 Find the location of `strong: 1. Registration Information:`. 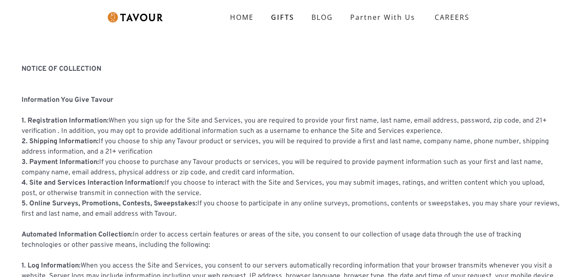

strong: 1. Registration Information: is located at coordinates (65, 121).